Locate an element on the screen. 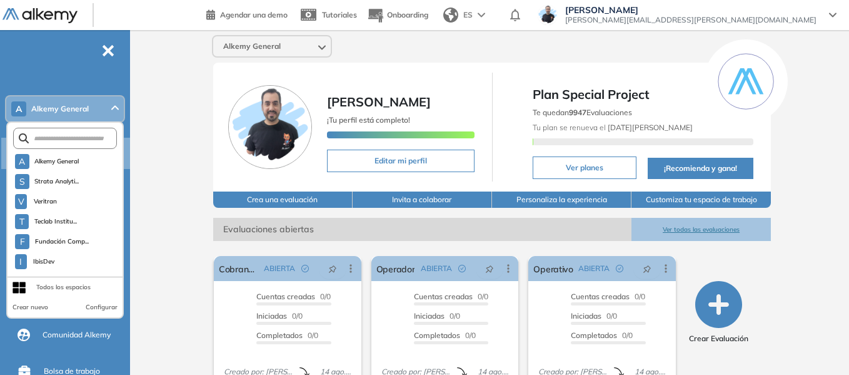 Image resolution: width=849 pixels, height=375 pixels. button: Crea una evaluación is located at coordinates (283, 200).